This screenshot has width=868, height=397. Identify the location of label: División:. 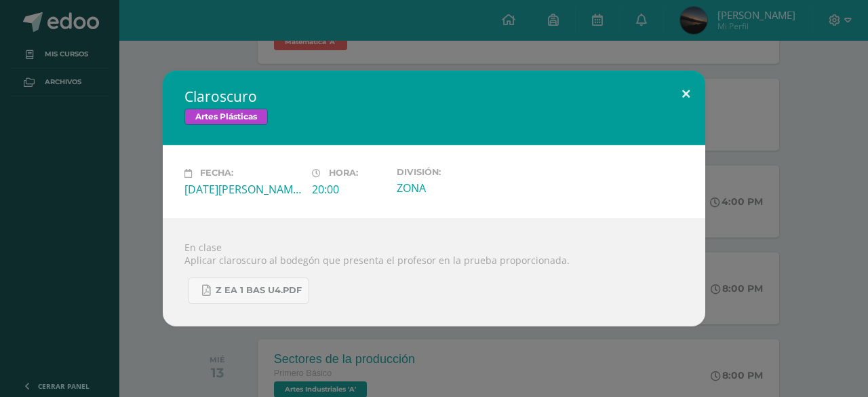
(455, 171).